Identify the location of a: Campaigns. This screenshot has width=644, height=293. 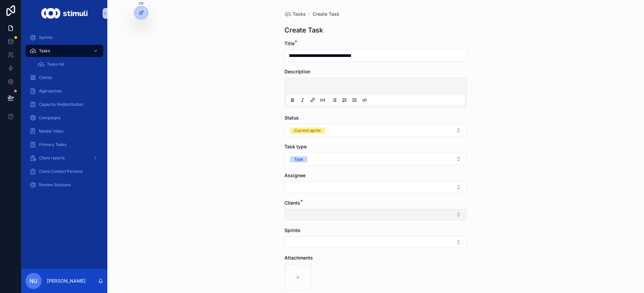
(64, 118).